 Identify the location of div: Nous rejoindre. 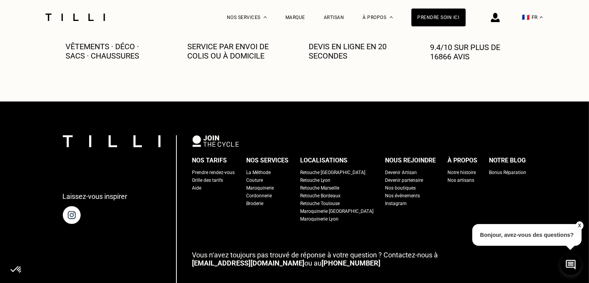
(411, 161).